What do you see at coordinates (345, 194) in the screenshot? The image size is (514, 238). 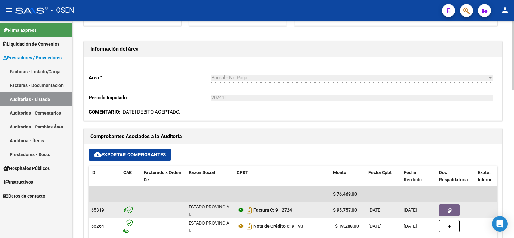 I see `span: $ 76.469,00` at bounding box center [345, 194].